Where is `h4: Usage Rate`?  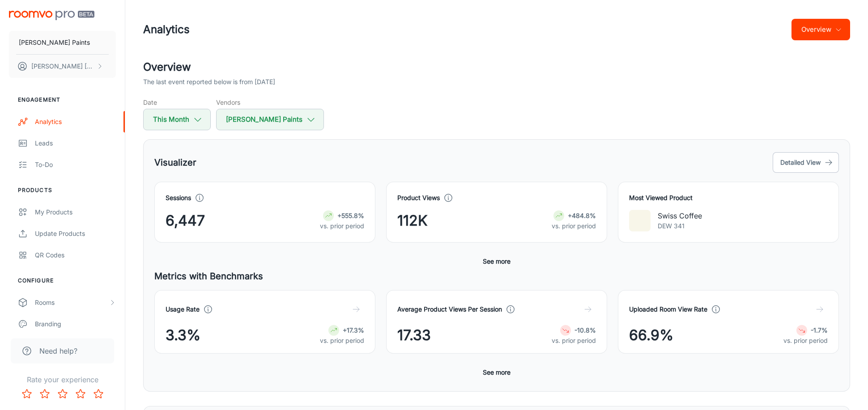 h4: Usage Rate is located at coordinates (183, 309).